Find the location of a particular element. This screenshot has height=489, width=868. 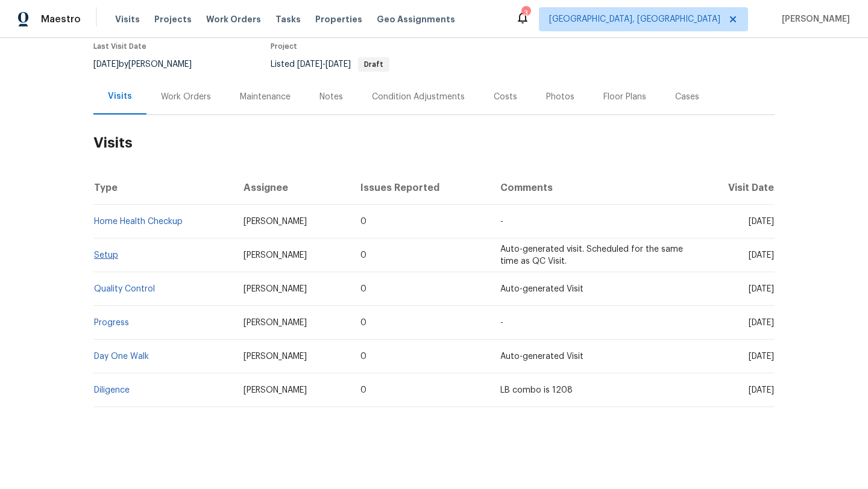

span: Draft is located at coordinates (374, 64).